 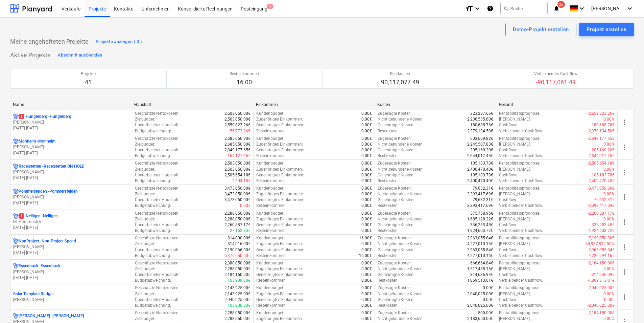 What do you see at coordinates (480, 119) in the screenshot?
I see `p: 2,236,535.60€` at bounding box center [480, 119].